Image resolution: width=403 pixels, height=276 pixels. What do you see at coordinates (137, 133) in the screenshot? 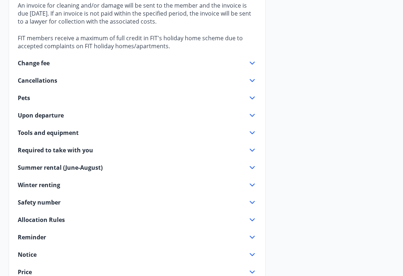
I see `div: Tools and equipment` at bounding box center [137, 133].